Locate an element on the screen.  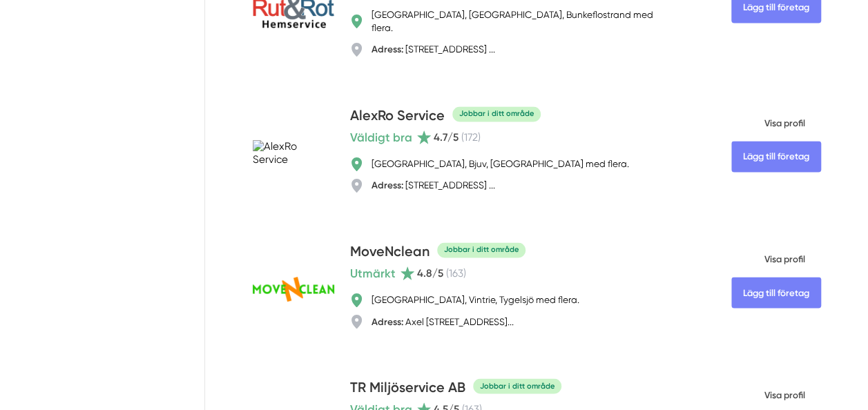
span: Väldigt bra is located at coordinates (382, 137).